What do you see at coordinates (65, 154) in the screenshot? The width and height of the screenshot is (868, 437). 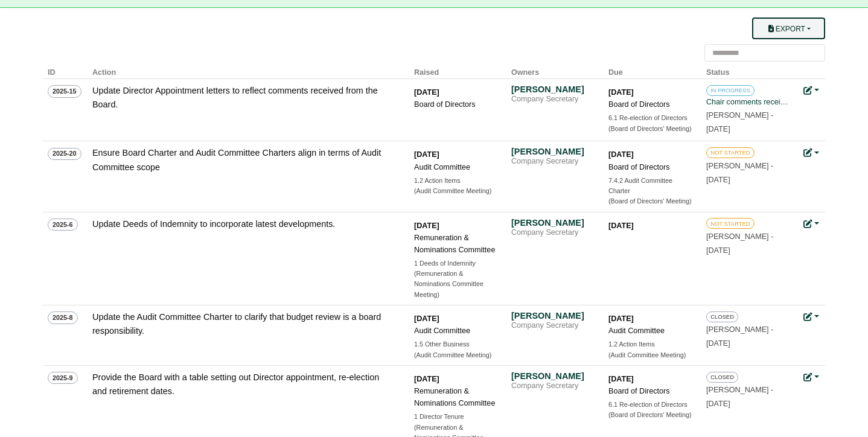 I see `span: 2025-20` at bounding box center [65, 154].